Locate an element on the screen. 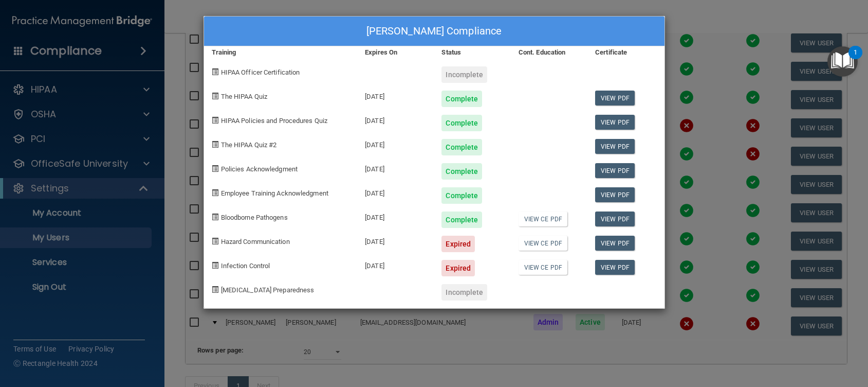 Image resolution: width=868 pixels, height=387 pixels. div: Expires On is located at coordinates (395, 52).